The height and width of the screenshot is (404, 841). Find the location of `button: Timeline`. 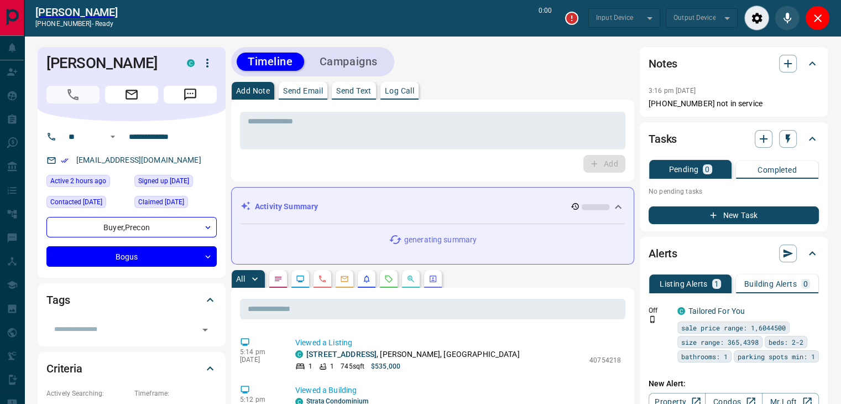

button: Timeline is located at coordinates (270, 61).